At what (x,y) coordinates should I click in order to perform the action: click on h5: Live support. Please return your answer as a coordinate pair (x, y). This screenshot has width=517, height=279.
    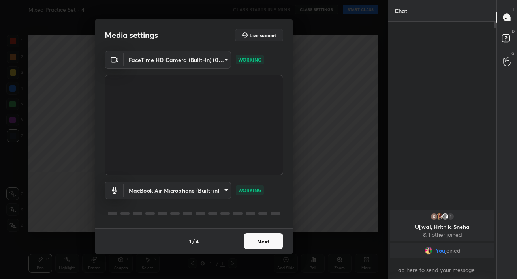
    Looking at the image, I should click on (263, 35).